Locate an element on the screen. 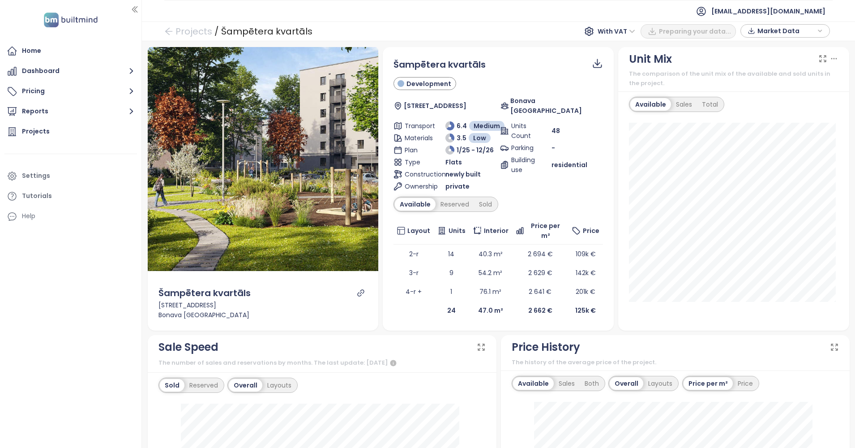 The height and width of the screenshot is (448, 855). span: private is located at coordinates (458, 186).